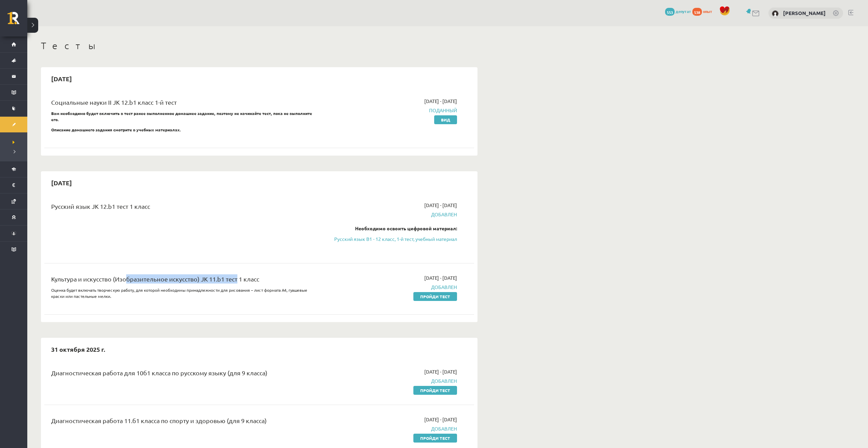 Image resolution: width=868 pixels, height=448 pixels. Describe the element at coordinates (160, 372) in the screenshot. I see `font: Диагностическая работа для 10б1 класса по русскому языку (для 9 класса)` at that location.